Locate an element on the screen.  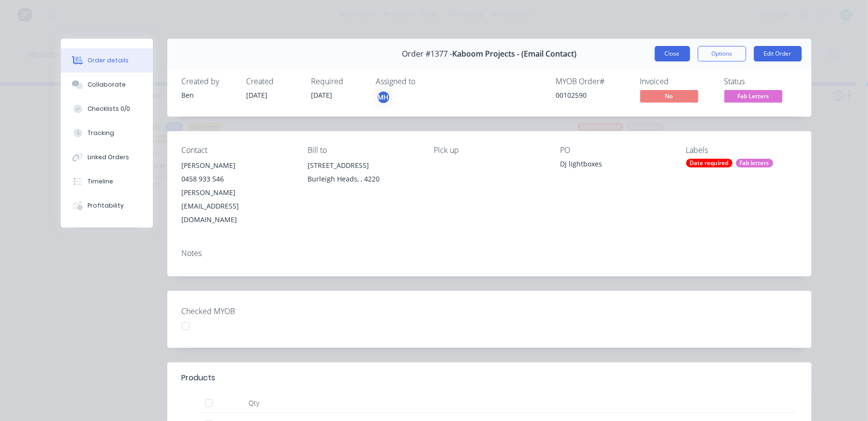
div: Invoiced is located at coordinates (676, 81).